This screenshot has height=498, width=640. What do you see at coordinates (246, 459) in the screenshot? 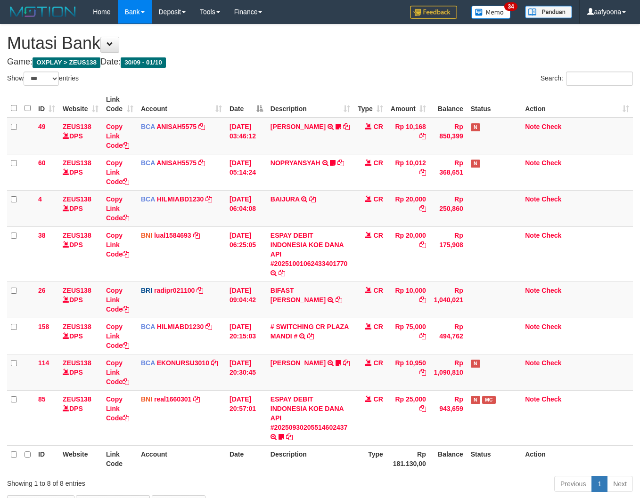
I see `th: Date` at bounding box center [246, 459].